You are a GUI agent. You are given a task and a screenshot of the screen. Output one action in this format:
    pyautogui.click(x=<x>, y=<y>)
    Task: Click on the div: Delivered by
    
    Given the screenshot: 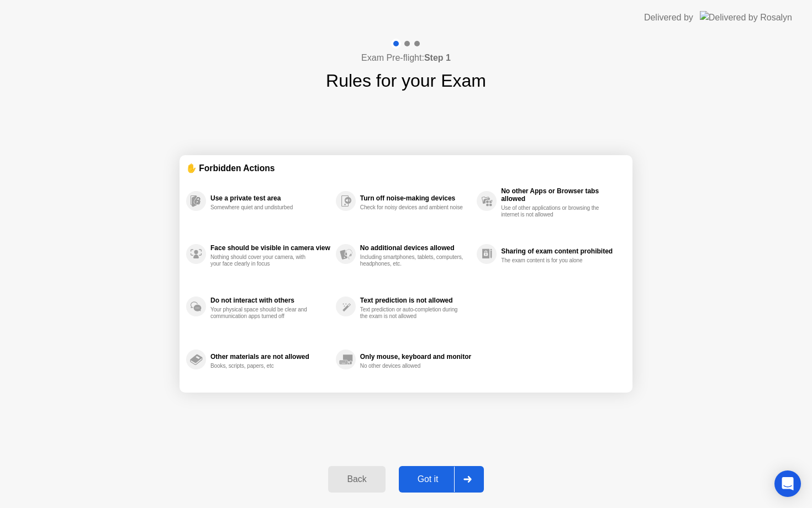 What is the action you would take?
    pyautogui.click(x=669, y=18)
    